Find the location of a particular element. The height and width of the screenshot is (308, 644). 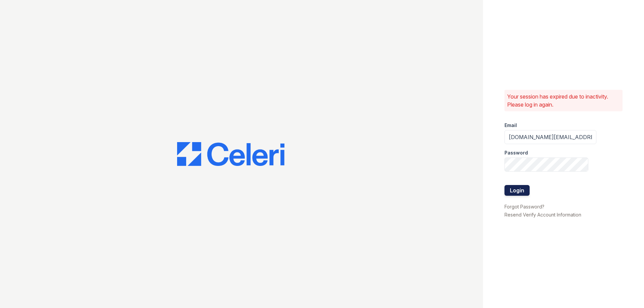

button: Login is located at coordinates (517, 190).